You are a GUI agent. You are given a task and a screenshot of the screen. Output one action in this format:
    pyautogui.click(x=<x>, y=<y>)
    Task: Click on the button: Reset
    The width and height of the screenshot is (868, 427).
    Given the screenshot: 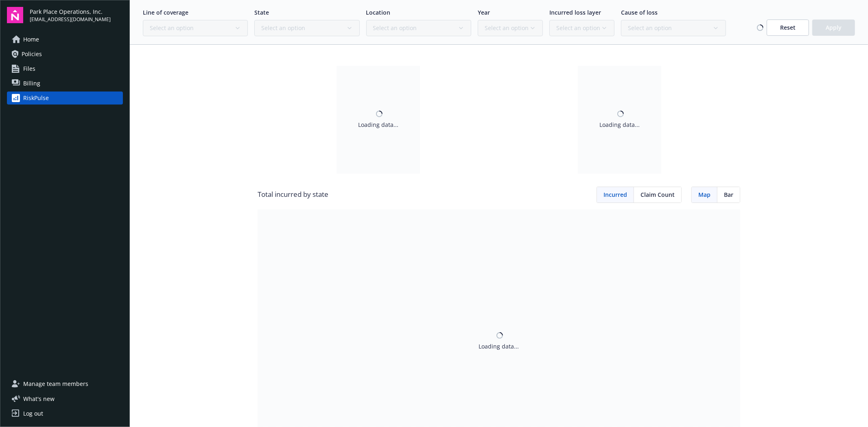 What is the action you would take?
    pyautogui.click(x=788, y=28)
    